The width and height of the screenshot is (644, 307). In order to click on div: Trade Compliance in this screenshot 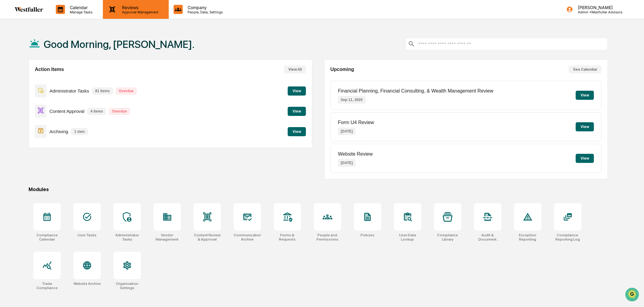, I will do `click(47, 286)`.